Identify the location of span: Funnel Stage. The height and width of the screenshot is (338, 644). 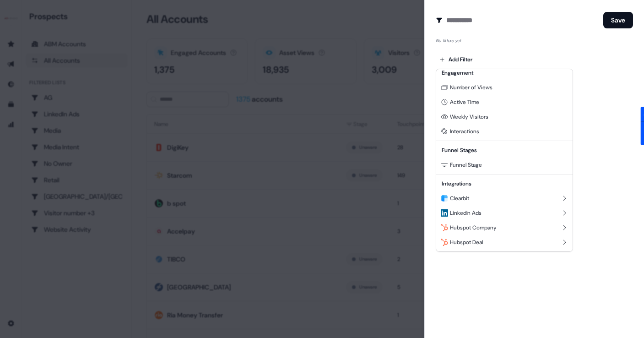
(466, 165).